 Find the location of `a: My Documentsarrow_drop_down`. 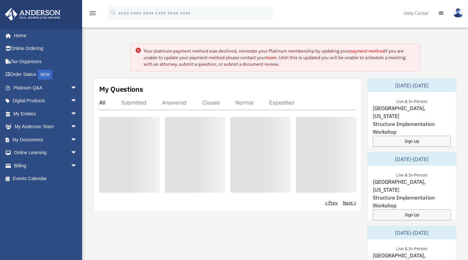

a: My Documentsarrow_drop_down is located at coordinates (46, 140).